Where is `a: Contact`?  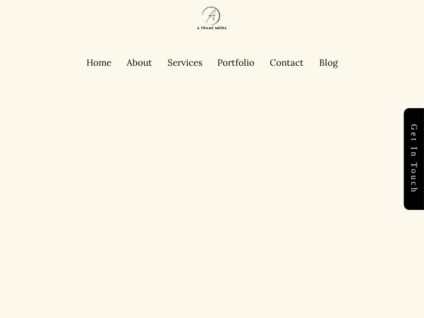
a: Contact is located at coordinates (287, 63).